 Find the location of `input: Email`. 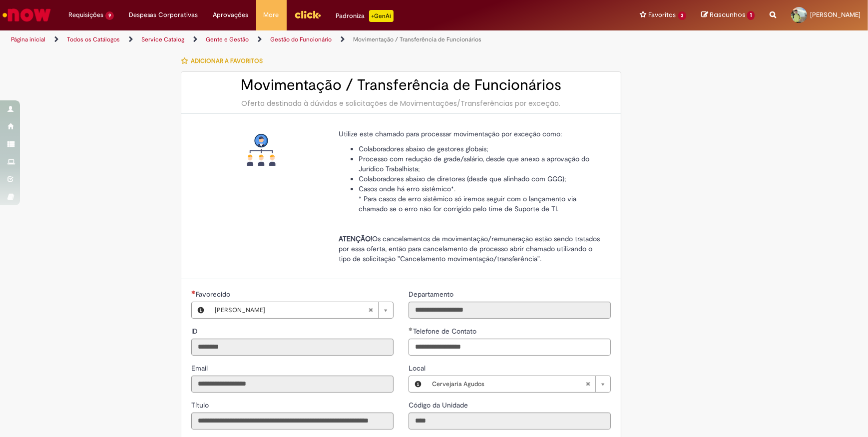

input: Email is located at coordinates (292, 384).